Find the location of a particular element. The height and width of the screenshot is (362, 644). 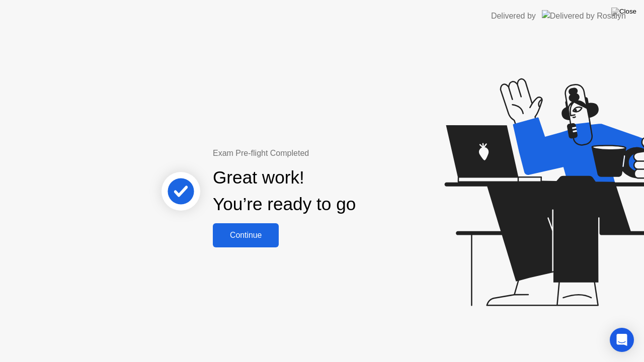

div: Open Intercom Messenger is located at coordinates (622, 340).